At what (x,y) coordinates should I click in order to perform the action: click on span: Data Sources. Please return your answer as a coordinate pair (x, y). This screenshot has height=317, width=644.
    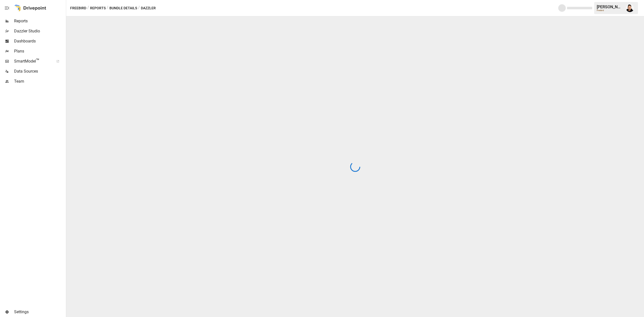
    Looking at the image, I should click on (40, 71).